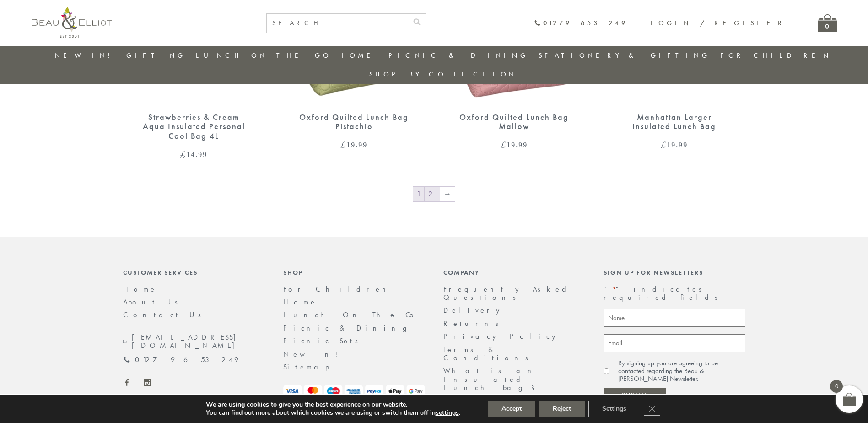  I want to click on a: Shop by collection, so click(443, 74).